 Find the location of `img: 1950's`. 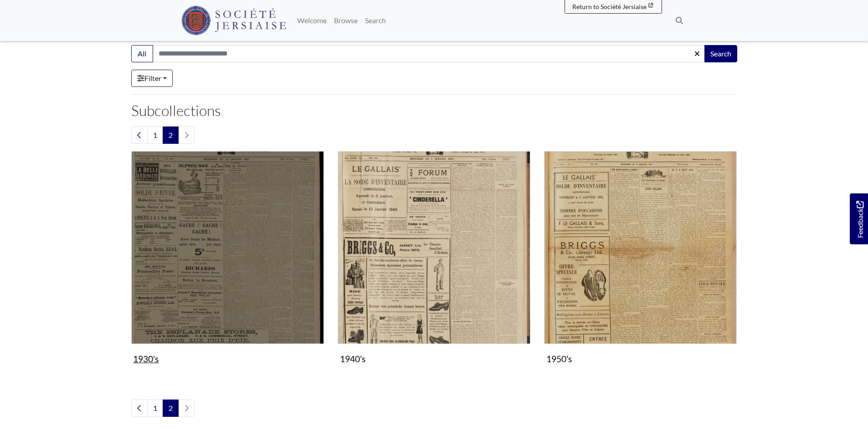

img: 1950's is located at coordinates (640, 247).